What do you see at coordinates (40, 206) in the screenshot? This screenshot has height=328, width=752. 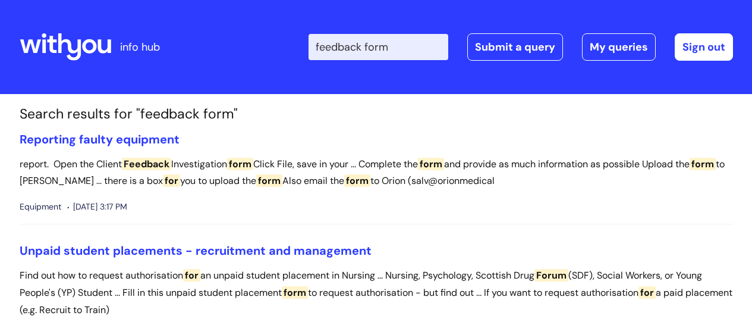 I see `span: Equipment` at bounding box center [40, 206].